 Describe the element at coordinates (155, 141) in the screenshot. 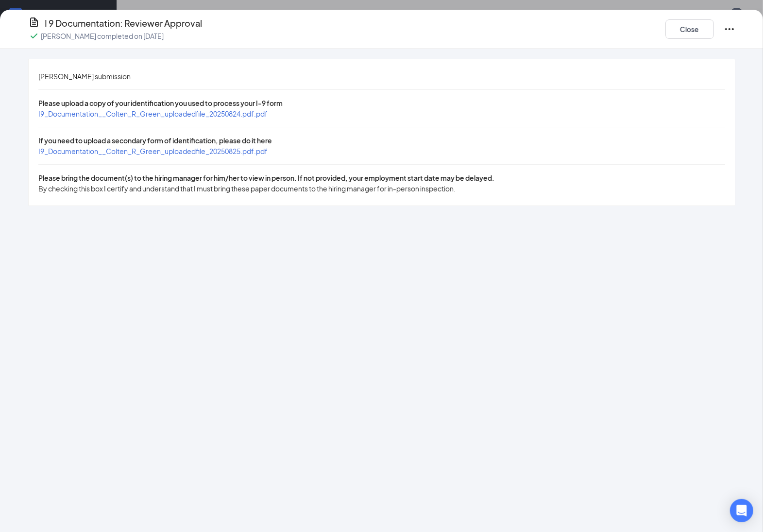

I see `span: If you need to upload a secondary form of identification, please do it here` at that location.